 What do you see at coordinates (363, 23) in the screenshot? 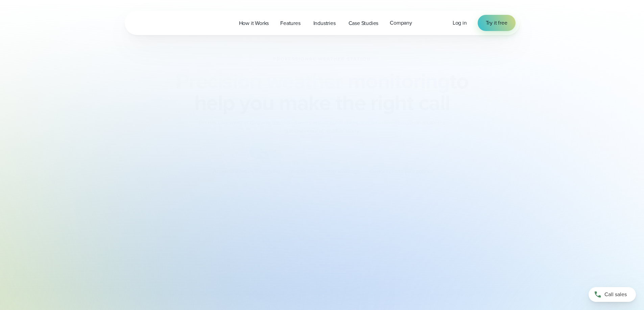
I see `span: Case Studies` at bounding box center [363, 23].